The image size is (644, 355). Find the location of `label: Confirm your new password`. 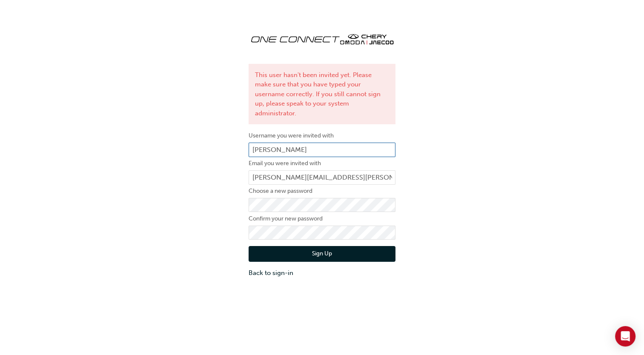

label: Confirm your new password is located at coordinates (322, 219).